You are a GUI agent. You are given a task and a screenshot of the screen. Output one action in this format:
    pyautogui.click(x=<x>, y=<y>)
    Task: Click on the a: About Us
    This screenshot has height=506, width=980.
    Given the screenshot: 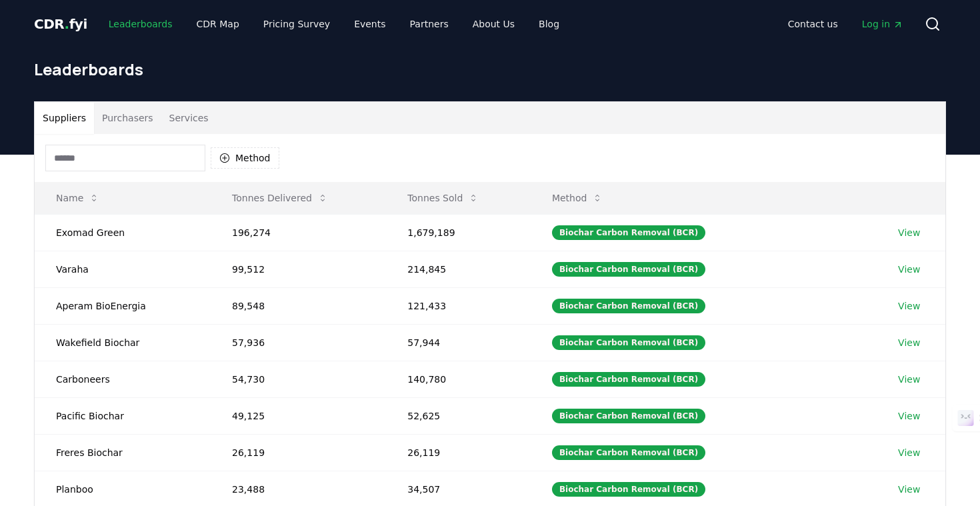 What is the action you would take?
    pyautogui.click(x=493, y=24)
    